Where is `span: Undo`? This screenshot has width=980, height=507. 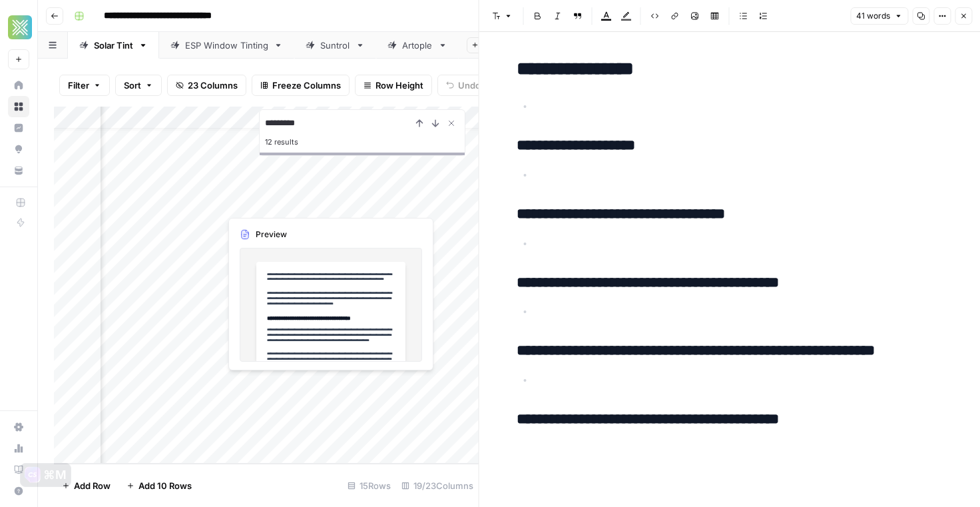 span: Undo is located at coordinates (469, 85).